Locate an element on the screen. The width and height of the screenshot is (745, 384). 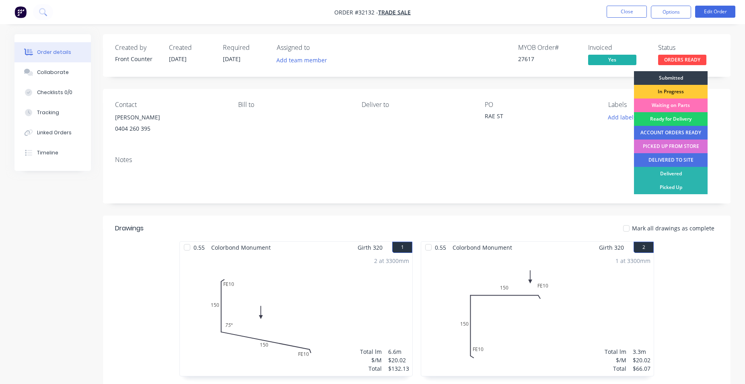
div: Required is located at coordinates (245, 47).